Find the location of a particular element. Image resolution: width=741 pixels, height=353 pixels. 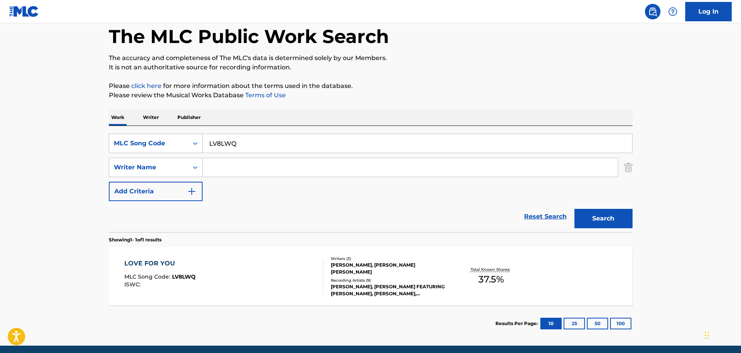

a: Log In is located at coordinates (709, 12).